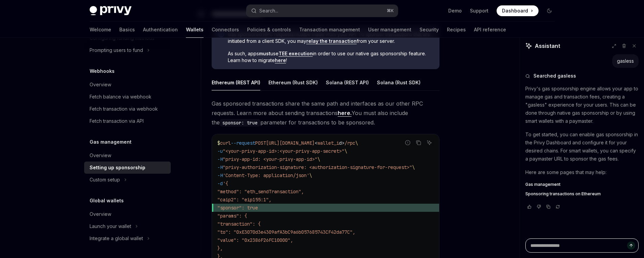 The width and height of the screenshot is (644, 258). I want to click on a: Policies & controls, so click(269, 30).